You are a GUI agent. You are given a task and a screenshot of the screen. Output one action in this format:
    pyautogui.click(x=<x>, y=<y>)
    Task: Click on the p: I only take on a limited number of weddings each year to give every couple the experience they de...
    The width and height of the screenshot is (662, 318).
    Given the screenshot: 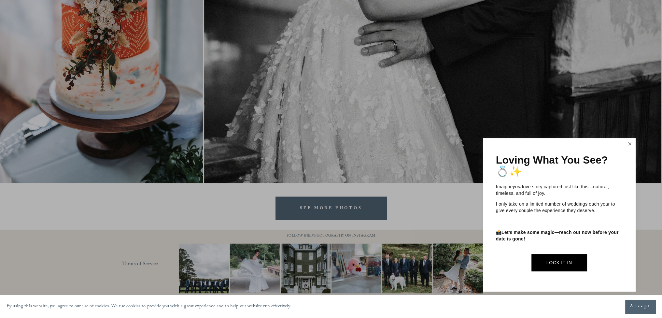 What is the action you would take?
    pyautogui.click(x=559, y=207)
    